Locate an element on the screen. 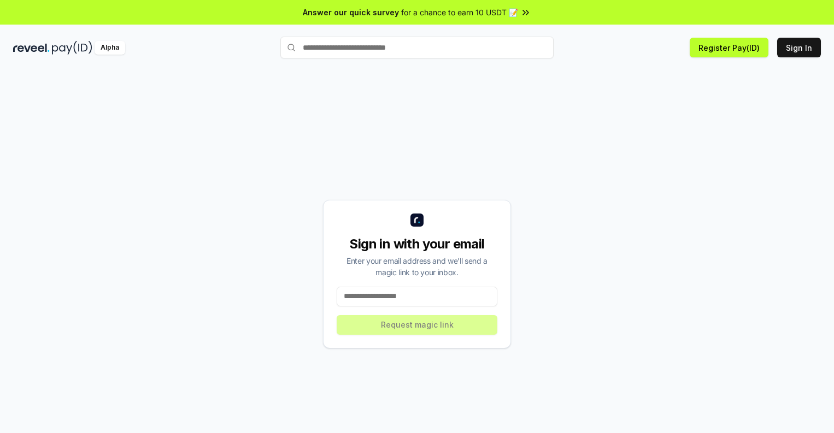 This screenshot has width=834, height=433. span: Answer our quick survey is located at coordinates (351, 12).